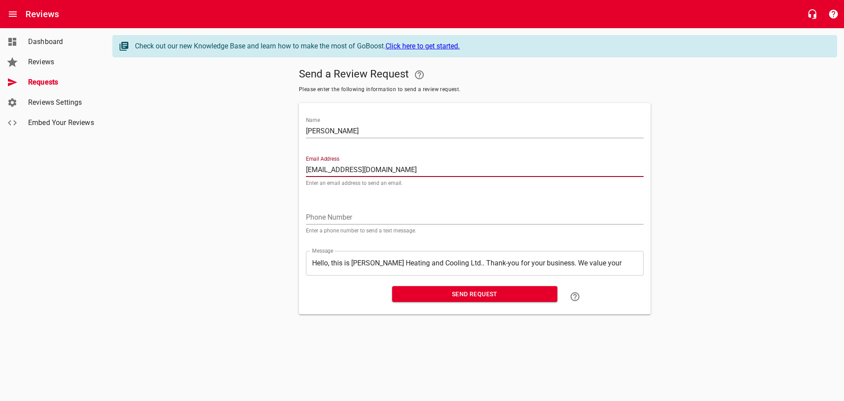 This screenshot has height=401, width=844. I want to click on button: Live Chat, so click(812, 14).